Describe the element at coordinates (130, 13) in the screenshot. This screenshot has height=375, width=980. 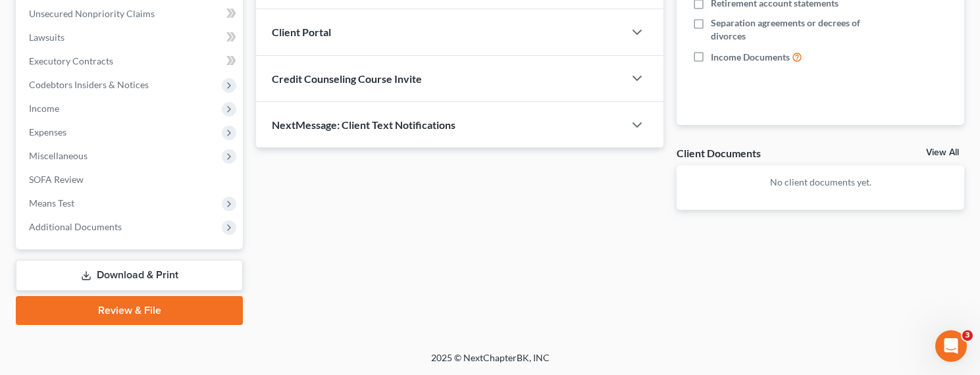
I see `a: Unsecured Nonpriority Claims` at that location.